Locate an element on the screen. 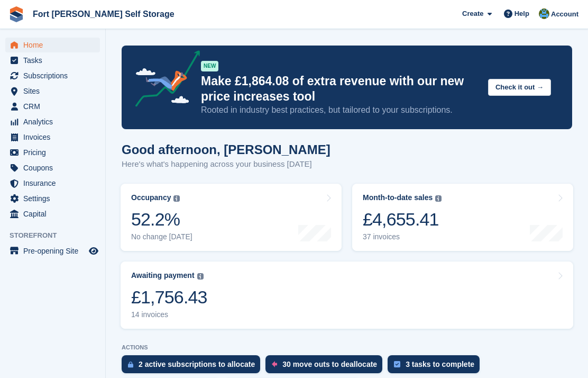 The width and height of the screenshot is (588, 378). p: Make £1,864.08 of extra revenue with our new price increases tool is located at coordinates (340, 89).